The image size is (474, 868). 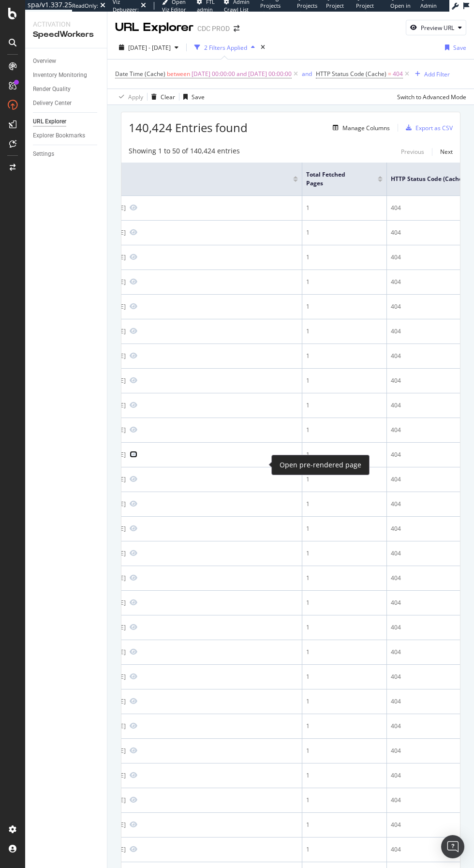 I want to click on a: Preview https://www.dior.com/en_si/fashion/products/52PAC140I008_C515, so click(x=133, y=652).